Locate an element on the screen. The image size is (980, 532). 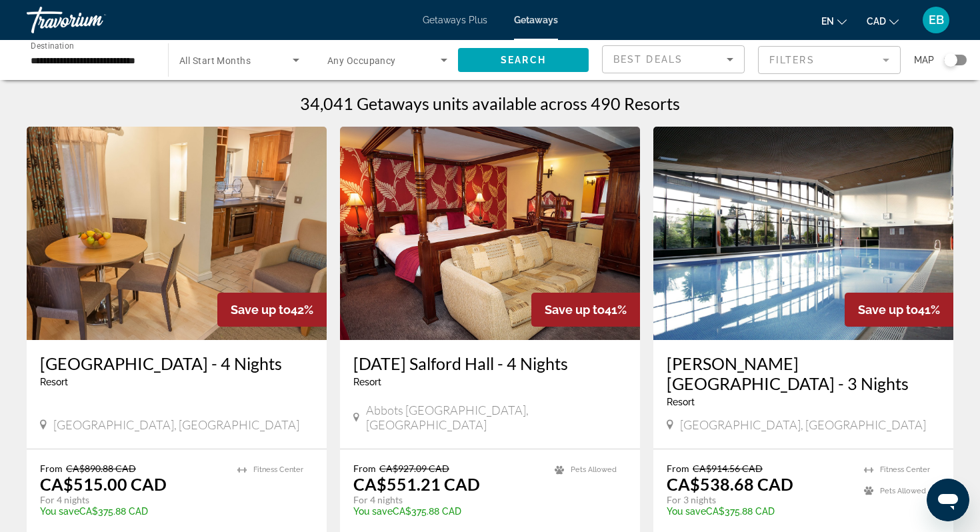
span: Getaways Plus is located at coordinates (455, 20).